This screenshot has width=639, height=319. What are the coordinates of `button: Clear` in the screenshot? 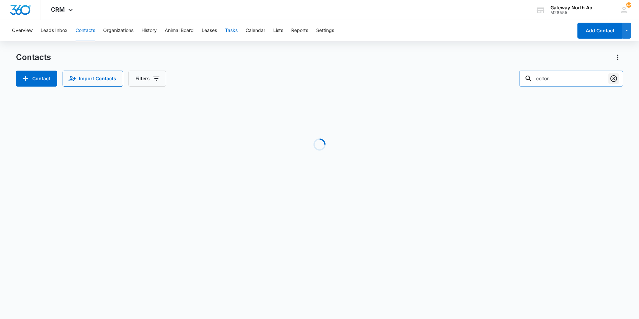 It's located at (614, 79).